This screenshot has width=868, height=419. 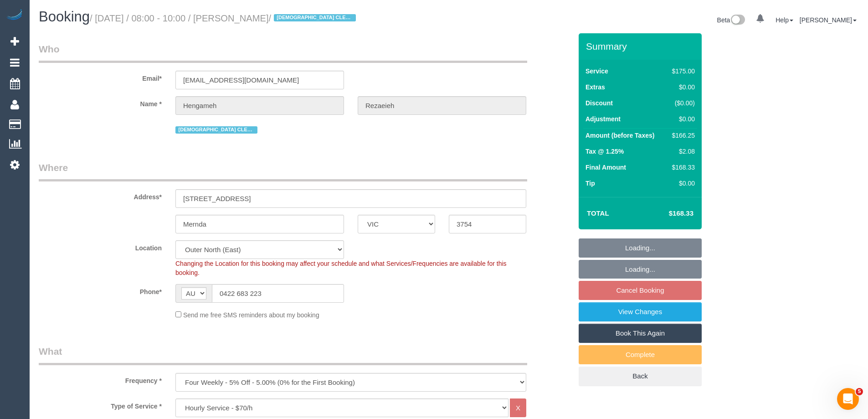 I want to click on div: $166.25, so click(x=682, y=135).